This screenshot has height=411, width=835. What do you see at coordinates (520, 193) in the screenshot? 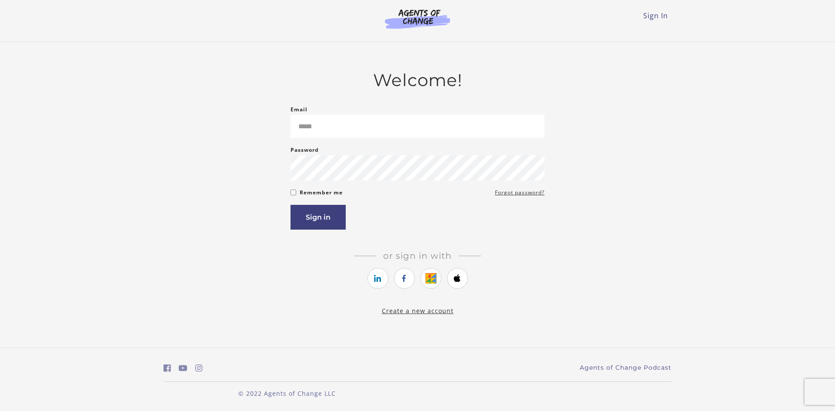
I see `a: Forgot password?` at bounding box center [520, 193].